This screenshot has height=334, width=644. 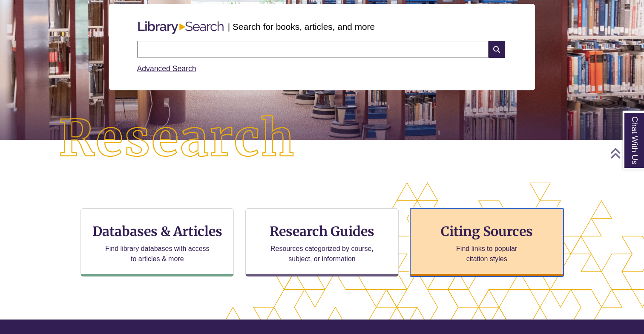 What do you see at coordinates (167, 69) in the screenshot?
I see `a: Advanced Search` at bounding box center [167, 69].